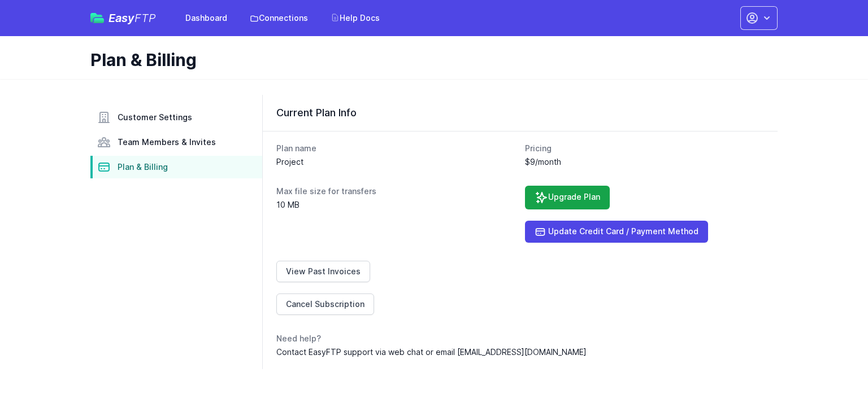 The height and width of the screenshot is (412, 868). I want to click on span: Customer Settings, so click(155, 118).